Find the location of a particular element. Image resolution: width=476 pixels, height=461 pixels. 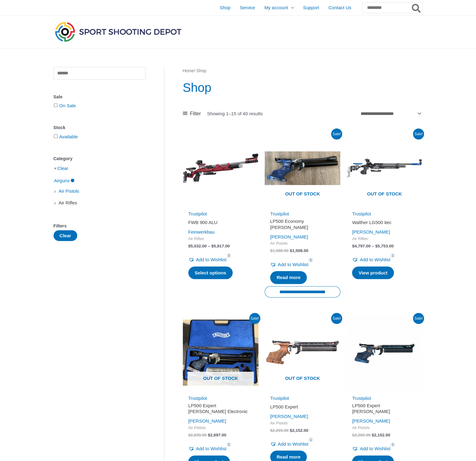

span: 3 is located at coordinates (229, 256).